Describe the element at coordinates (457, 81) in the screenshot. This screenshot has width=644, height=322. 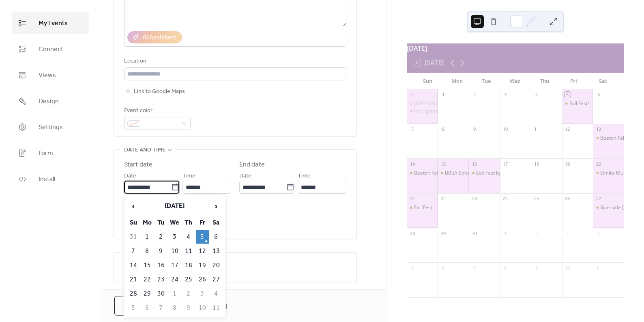
I see `div: Mon` at that location.